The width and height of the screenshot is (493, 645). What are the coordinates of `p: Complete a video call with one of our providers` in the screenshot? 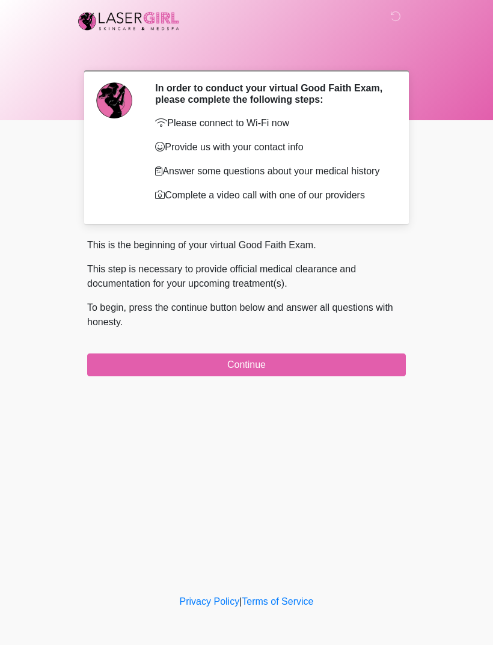 It's located at (271, 195).